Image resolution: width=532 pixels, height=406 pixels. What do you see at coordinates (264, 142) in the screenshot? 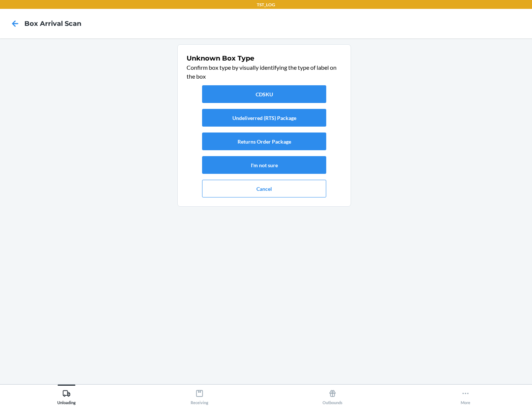
I see `button: Returns Order Package` at bounding box center [264, 142].